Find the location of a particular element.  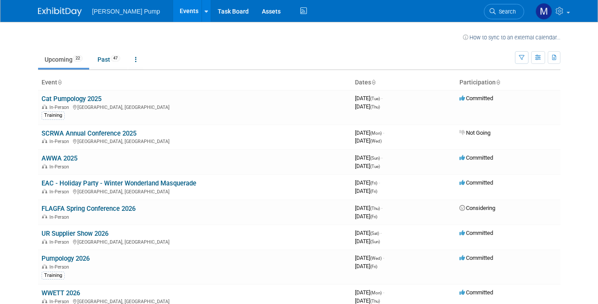

a: UR Supplier Show 2026 is located at coordinates (75, 233).